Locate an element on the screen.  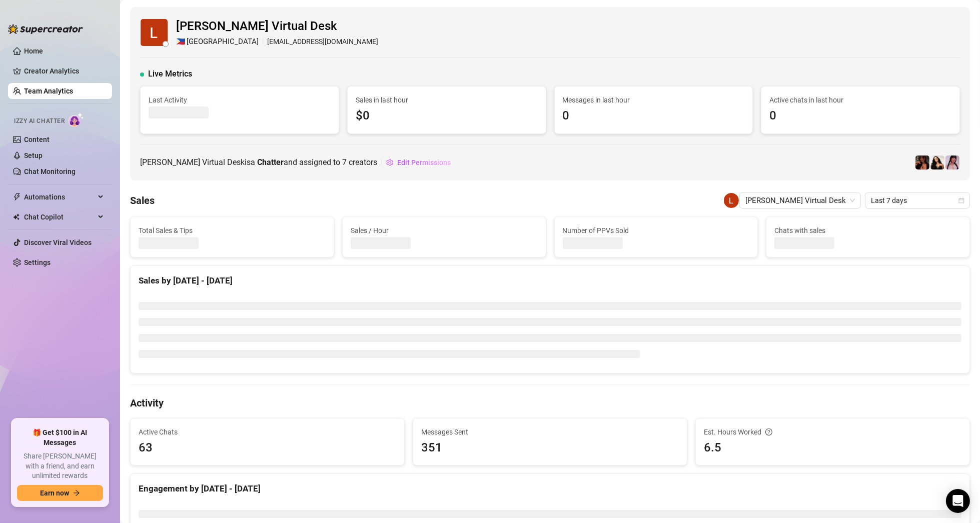
span: Sales in last hour is located at coordinates (447, 100).